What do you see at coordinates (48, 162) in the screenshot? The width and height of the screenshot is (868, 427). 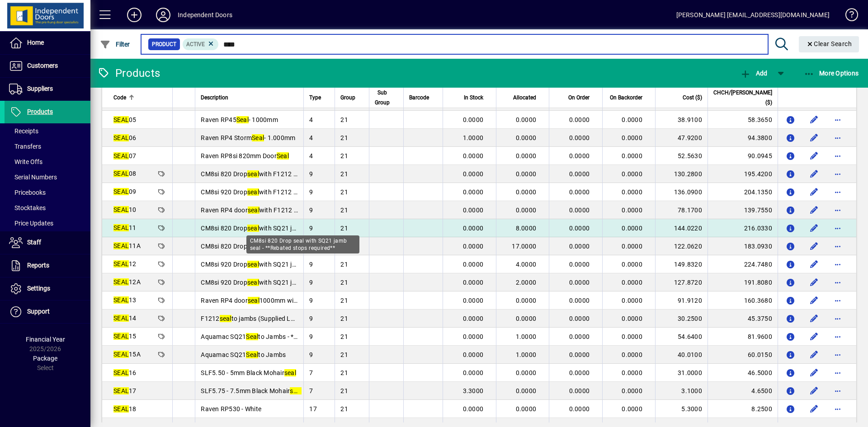 I see `a: Write Offs` at bounding box center [48, 162].